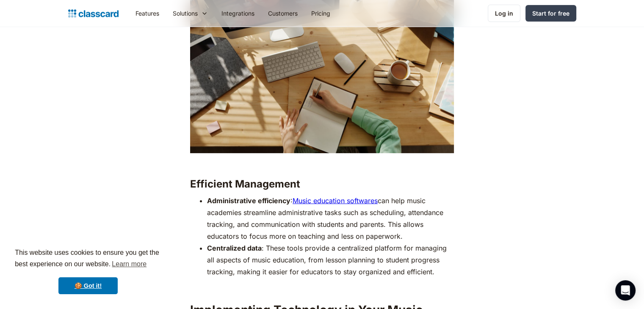  What do you see at coordinates (147, 13) in the screenshot?
I see `a: Features` at bounding box center [147, 13].